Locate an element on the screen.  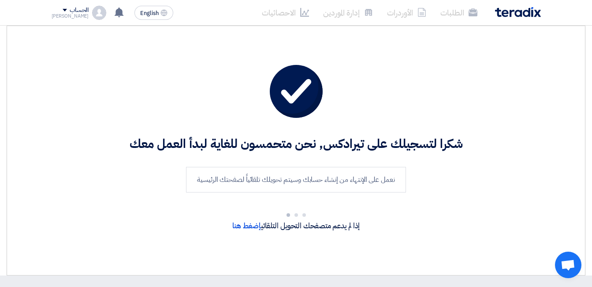
div: نعمل على الإنتهاء من إنشاء حسابك وسيتم تحويلك تلقائياً لصفحتك الرئيسية is located at coordinates (296, 179).